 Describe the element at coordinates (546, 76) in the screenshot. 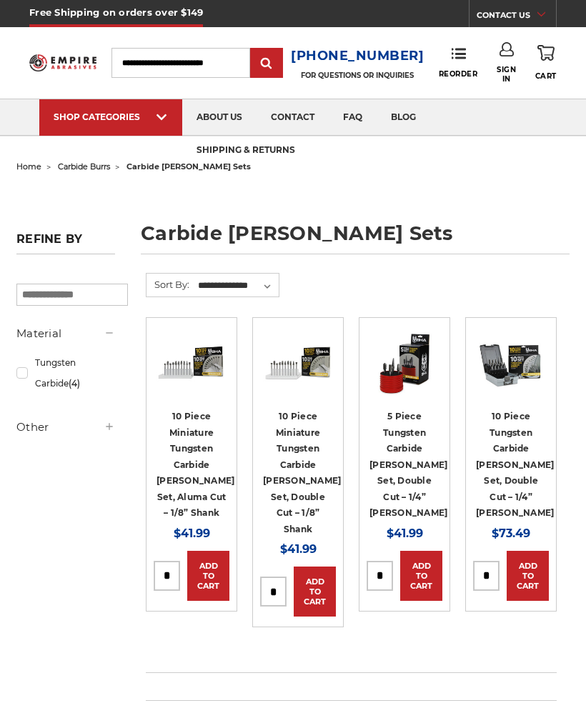

I see `span: Cart` at that location.